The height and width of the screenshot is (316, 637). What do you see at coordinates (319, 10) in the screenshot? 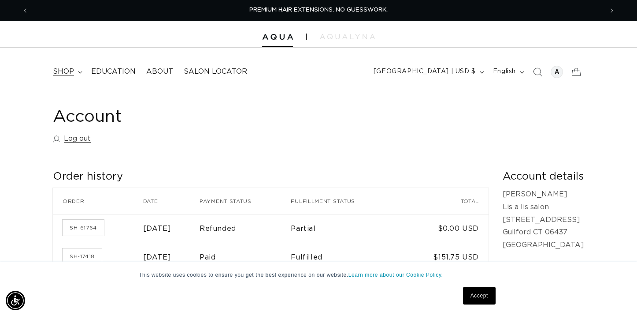
I see `span: PREMIUM HAIR EXTENSIONS. NO GUESSWORK.` at bounding box center [319, 10].